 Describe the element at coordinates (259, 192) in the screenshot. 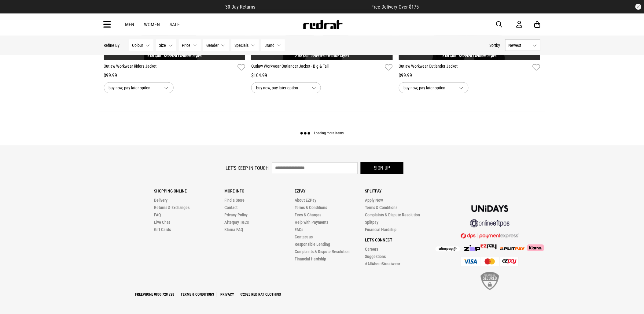

I see `p: More Info` at that location.